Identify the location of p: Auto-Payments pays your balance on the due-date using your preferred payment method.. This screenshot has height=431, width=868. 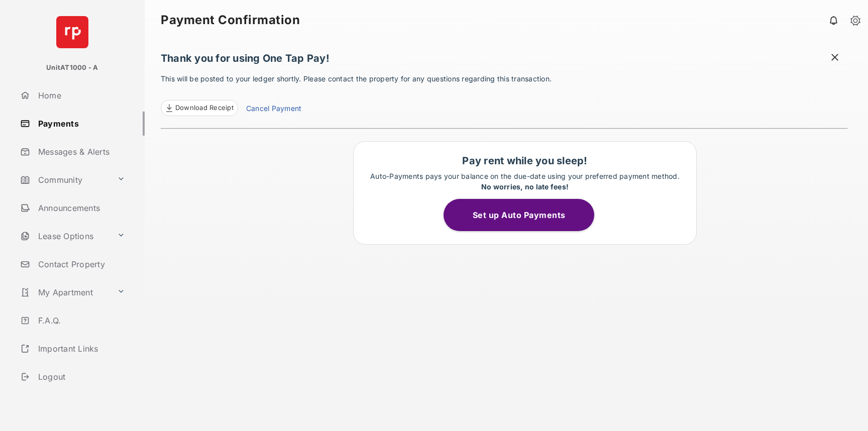
(525, 181).